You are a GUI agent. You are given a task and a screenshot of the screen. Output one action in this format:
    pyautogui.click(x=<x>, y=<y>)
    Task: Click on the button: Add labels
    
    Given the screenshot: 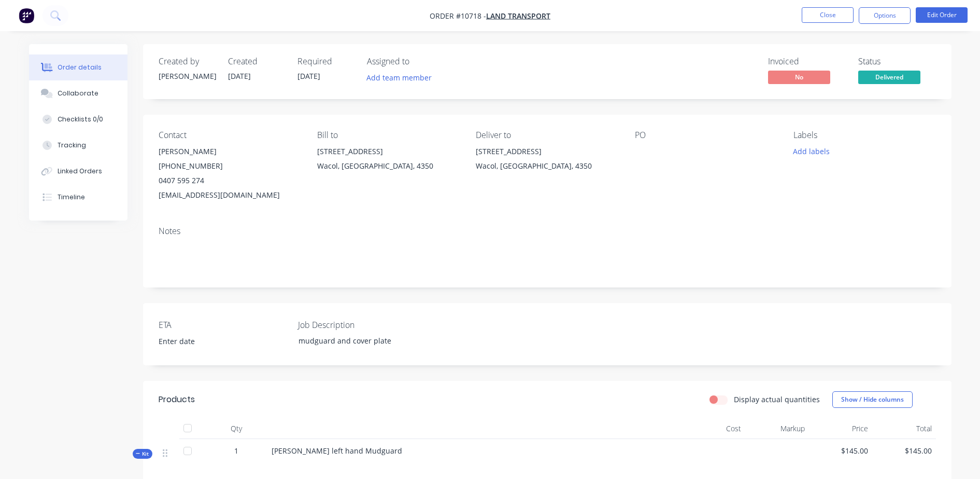 What is the action you would take?
    pyautogui.click(x=812, y=151)
    